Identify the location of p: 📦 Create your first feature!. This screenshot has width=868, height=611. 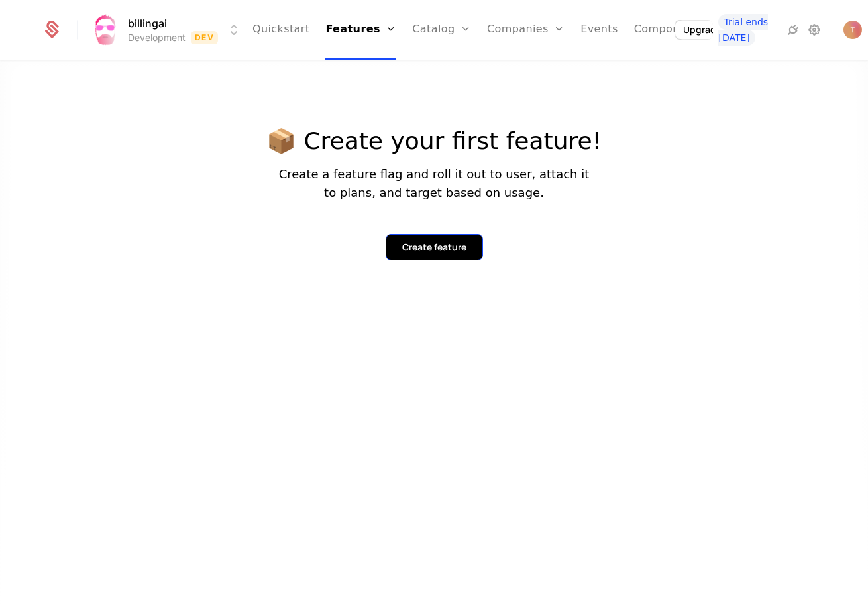
(434, 141).